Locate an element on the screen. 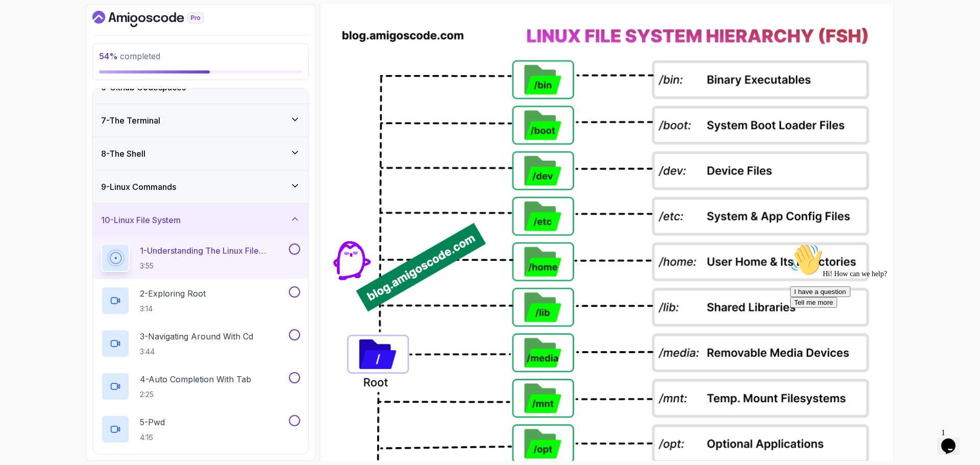 This screenshot has width=980, height=465. button: 2-Exploring Root3:14 is located at coordinates (201, 301).